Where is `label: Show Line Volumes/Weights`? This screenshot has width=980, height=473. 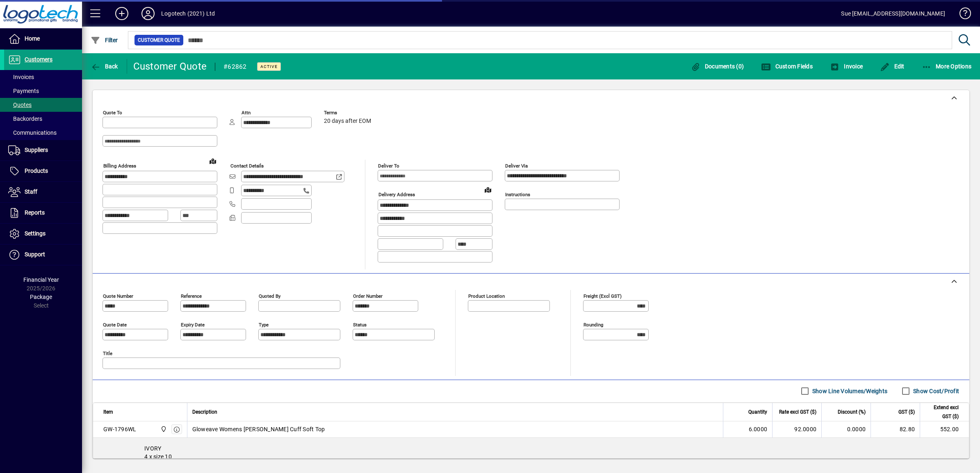 label: Show Line Volumes/Weights is located at coordinates (849, 391).